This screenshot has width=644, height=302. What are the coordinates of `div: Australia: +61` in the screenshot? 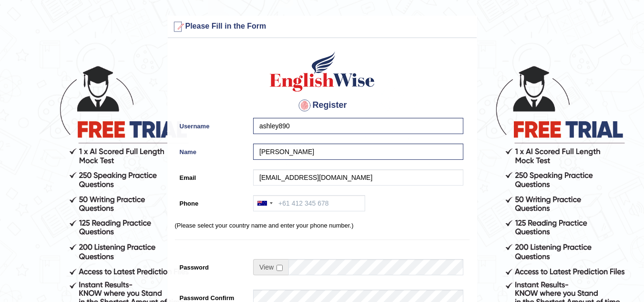 It's located at (265, 203).